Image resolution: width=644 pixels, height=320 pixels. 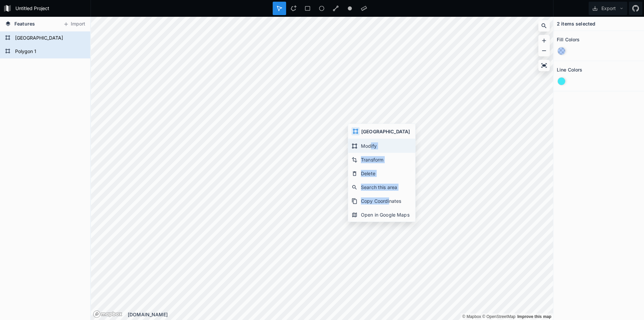 I want to click on div: Modify, so click(x=381, y=146).